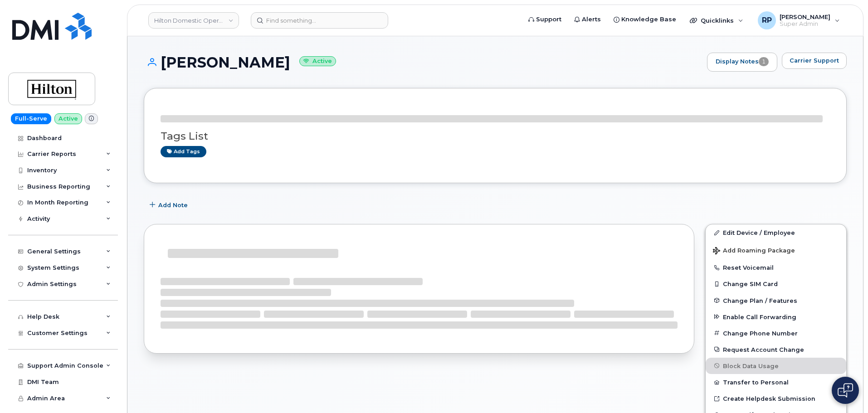 This screenshot has height=413, width=868. Describe the element at coordinates (814, 61) in the screenshot. I see `button: Carrier Support` at that location.